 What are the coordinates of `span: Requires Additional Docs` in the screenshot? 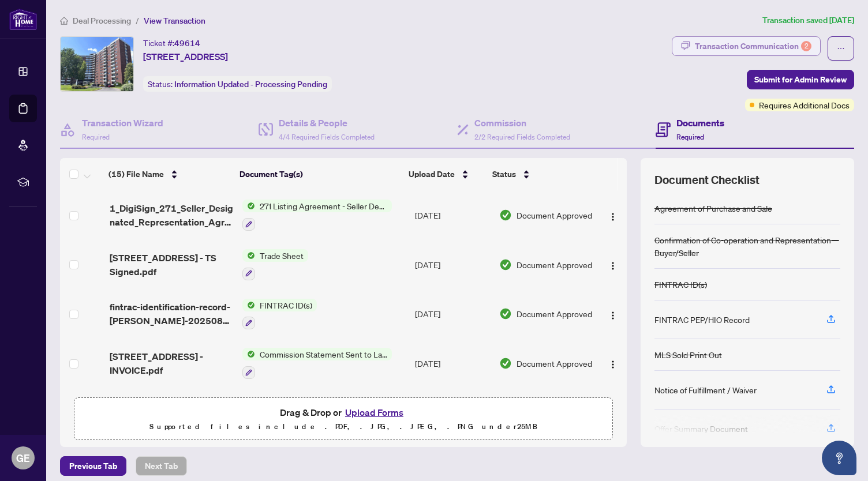 It's located at (804, 105).